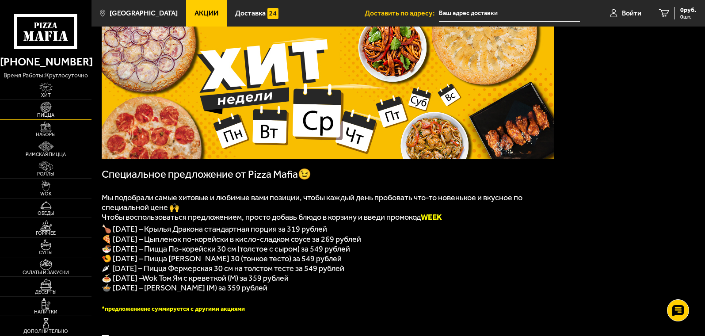 The image size is (705, 336). Describe the element at coordinates (688, 10) in the screenshot. I see `span: 0 руб.` at that location.